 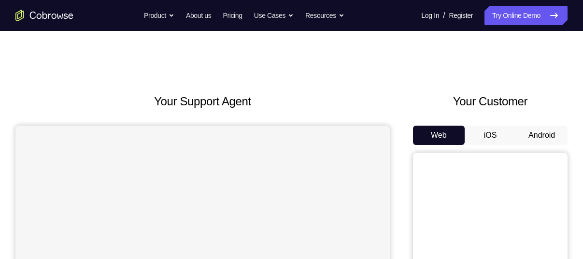 What do you see at coordinates (274, 15) in the screenshot?
I see `button: Use Cases` at bounding box center [274, 15].